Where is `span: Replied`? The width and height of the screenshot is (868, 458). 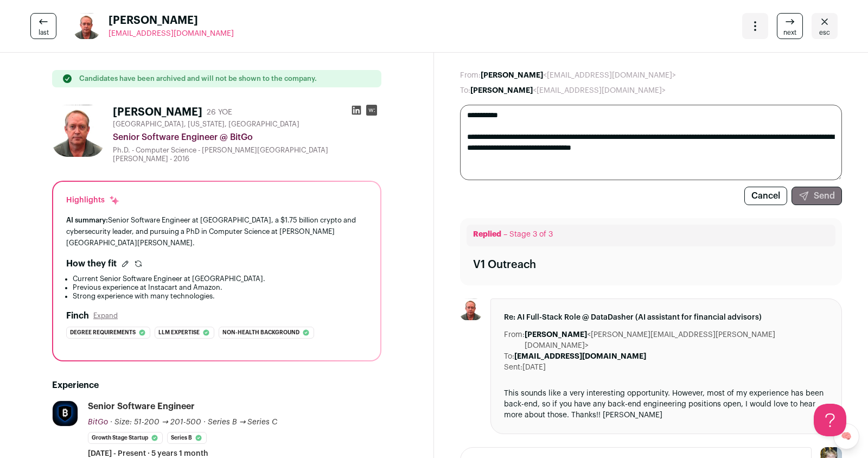
span: Replied is located at coordinates (487, 234).